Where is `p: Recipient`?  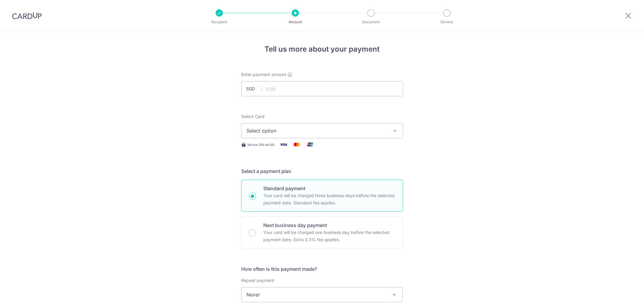
p: Recipient is located at coordinates (219, 22).